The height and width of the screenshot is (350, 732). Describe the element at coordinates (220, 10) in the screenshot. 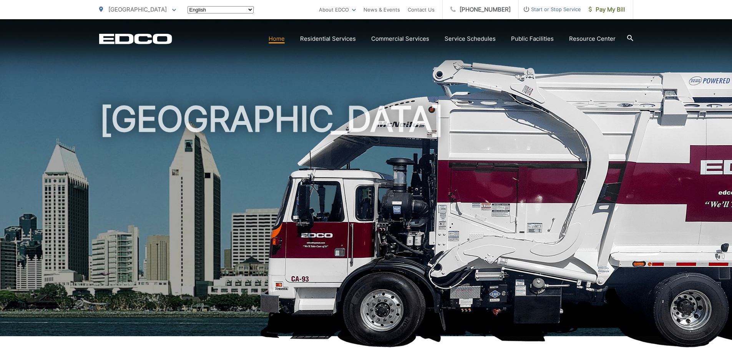

I see `select: Select a language` at that location.